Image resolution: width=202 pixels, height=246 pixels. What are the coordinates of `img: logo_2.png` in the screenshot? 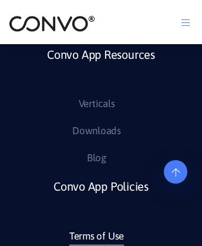 It's located at (52, 24).